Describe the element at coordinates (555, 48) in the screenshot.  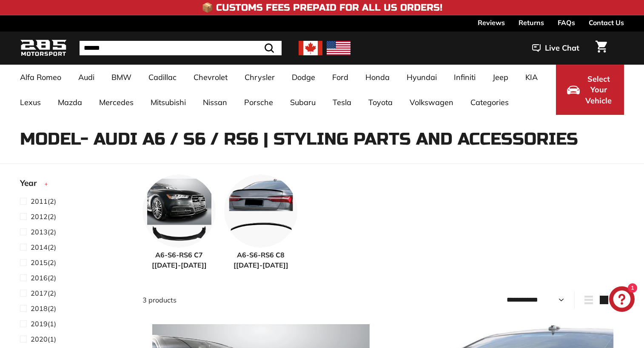
I see `button: Live Chat` at that location.